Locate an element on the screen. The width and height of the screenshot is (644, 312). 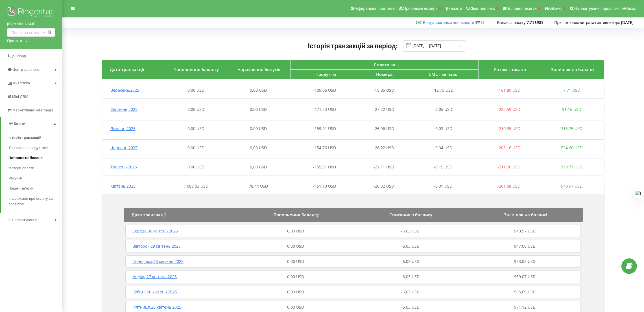
span: -109,06 USD is located at coordinates (324, 90).